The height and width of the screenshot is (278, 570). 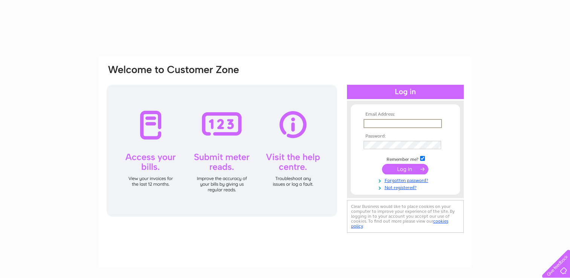 I want to click on th: Password:, so click(x=406, y=136).